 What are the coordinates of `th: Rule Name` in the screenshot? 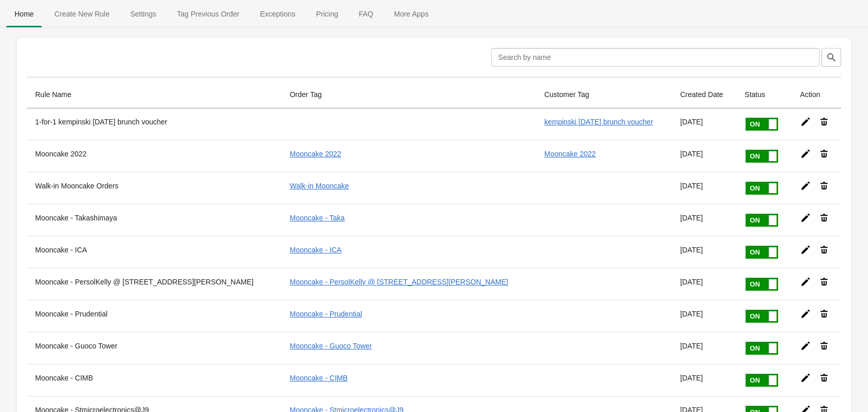 It's located at (154, 95).